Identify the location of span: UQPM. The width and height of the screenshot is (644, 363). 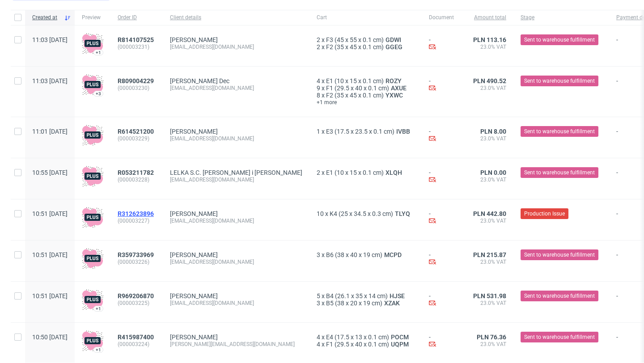
(400, 344).